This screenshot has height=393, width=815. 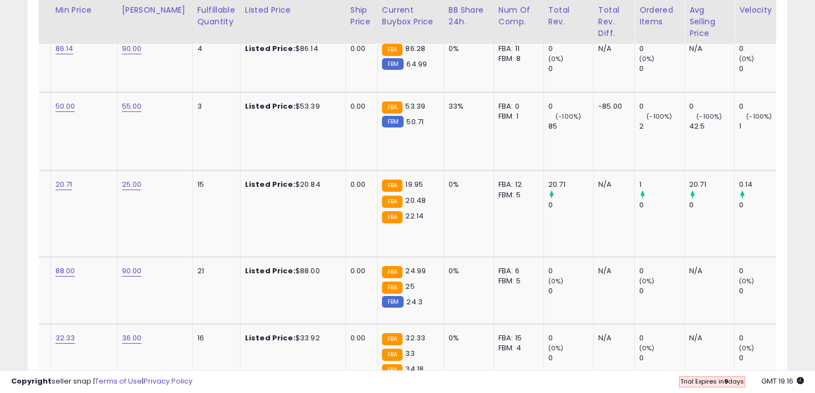 I want to click on div: Ship Price, so click(x=361, y=16).